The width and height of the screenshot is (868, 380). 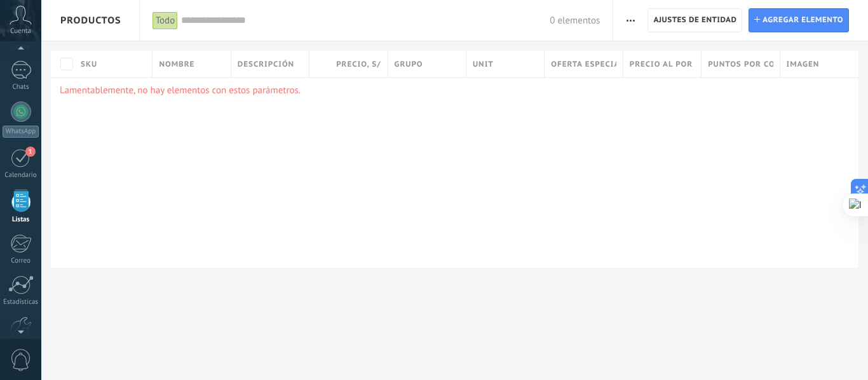 What do you see at coordinates (21, 175) in the screenshot?
I see `div: Calendario` at bounding box center [21, 175].